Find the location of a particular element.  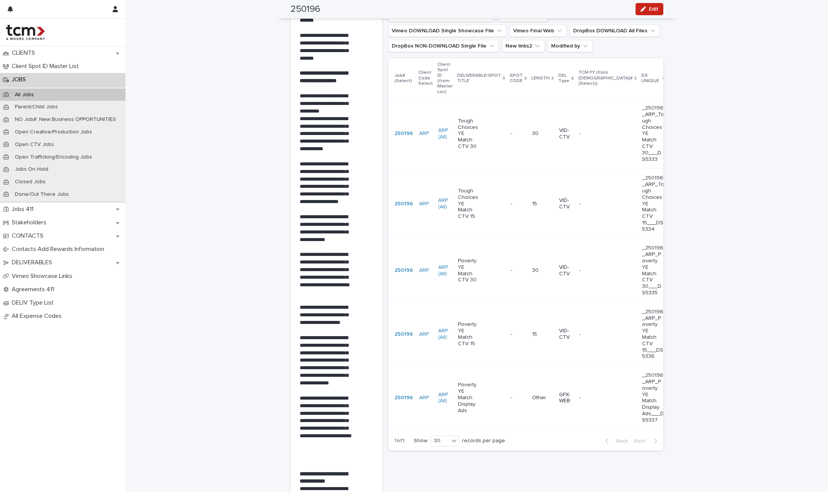

p: Other is located at coordinates (542, 398).